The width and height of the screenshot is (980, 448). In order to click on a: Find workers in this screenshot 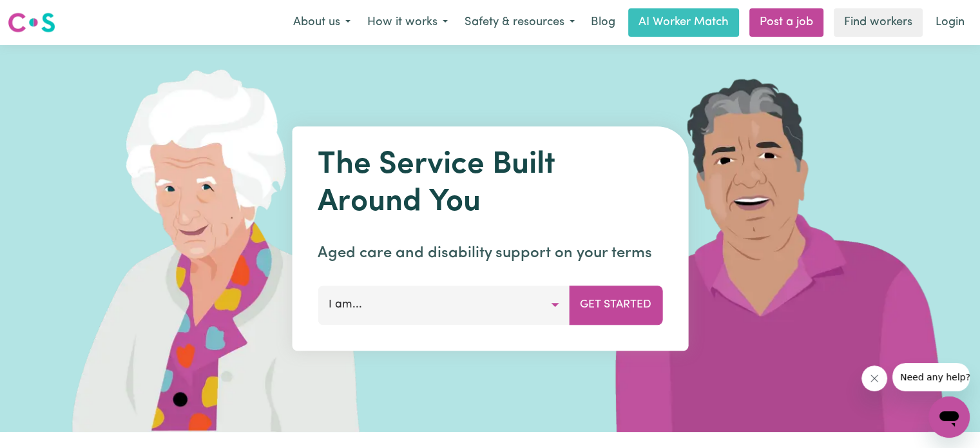, I will do `click(878, 22)`.